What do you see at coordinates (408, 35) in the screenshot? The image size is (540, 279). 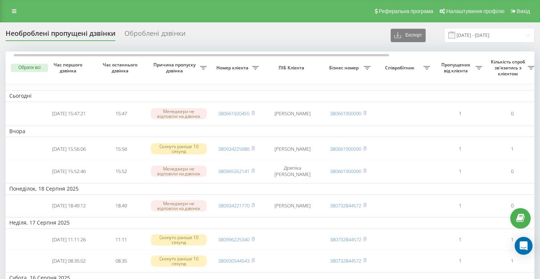 I see `button: Експорт` at bounding box center [408, 35].